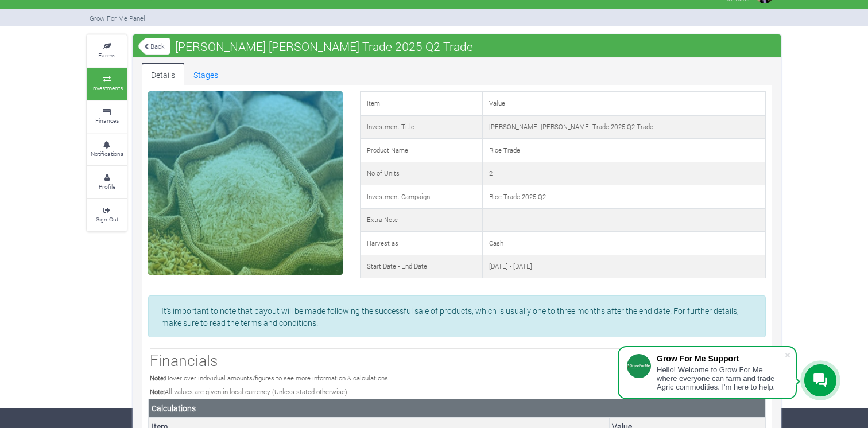 The image size is (868, 428). What do you see at coordinates (206, 74) in the screenshot?
I see `a: Stages` at bounding box center [206, 74].